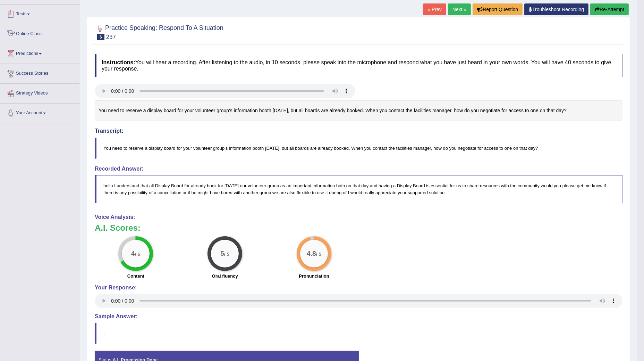 Image resolution: width=644 pixels, height=361 pixels. What do you see at coordinates (137, 254) in the screenshot?
I see `small: / 6` at bounding box center [137, 254].